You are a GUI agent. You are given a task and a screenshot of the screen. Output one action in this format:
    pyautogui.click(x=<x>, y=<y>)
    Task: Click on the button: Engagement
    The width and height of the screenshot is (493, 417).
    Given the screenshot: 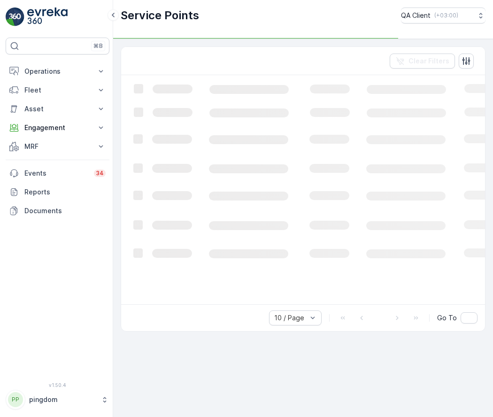 What is the action you would take?
    pyautogui.click(x=57, y=128)
    